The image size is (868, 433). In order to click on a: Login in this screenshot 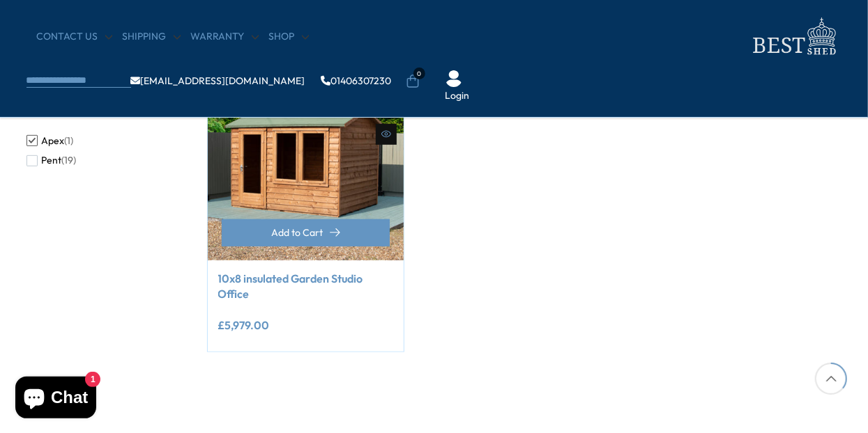, I will do `click(457, 97)`.